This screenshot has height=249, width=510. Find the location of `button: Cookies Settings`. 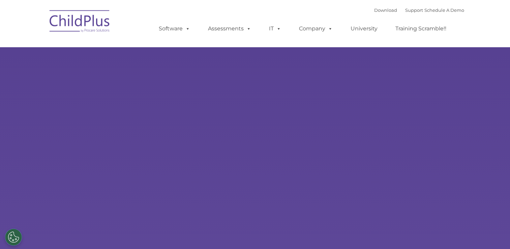

button: Cookies Settings is located at coordinates (13, 237).